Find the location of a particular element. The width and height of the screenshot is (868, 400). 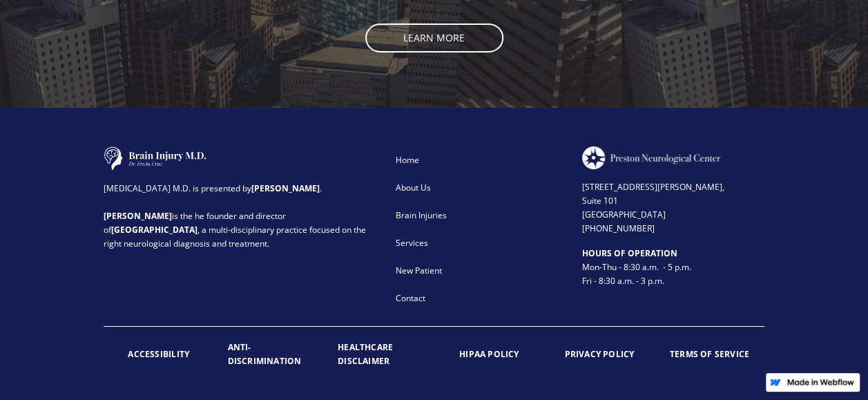

strong: ANTI-DISCRIMINATION is located at coordinates (264, 354).